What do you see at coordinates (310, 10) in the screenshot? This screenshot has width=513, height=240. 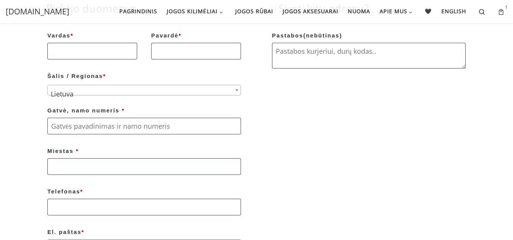 I see `span: Jogos aksesuarai` at bounding box center [310, 10].